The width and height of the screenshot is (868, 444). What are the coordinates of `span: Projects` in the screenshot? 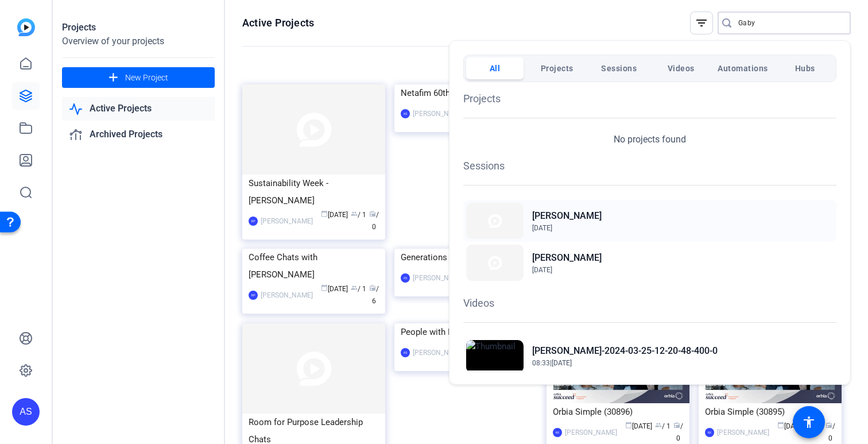 It's located at (557, 68).